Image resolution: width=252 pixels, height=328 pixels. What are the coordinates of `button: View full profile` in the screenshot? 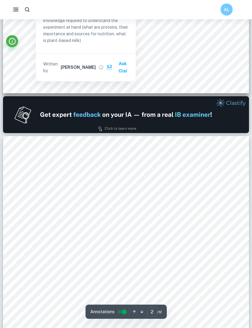 It's located at (101, 68).